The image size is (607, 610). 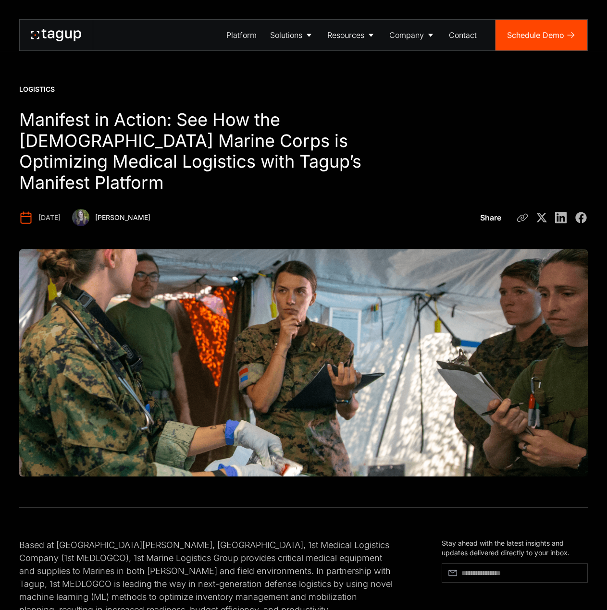 What do you see at coordinates (292, 35) in the screenshot?
I see `a: Solutions` at bounding box center [292, 35].